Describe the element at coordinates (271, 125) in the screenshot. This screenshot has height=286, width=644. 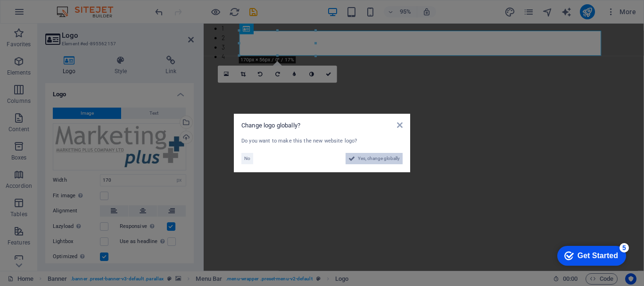
I see `span: Change logo globally?` at that location.